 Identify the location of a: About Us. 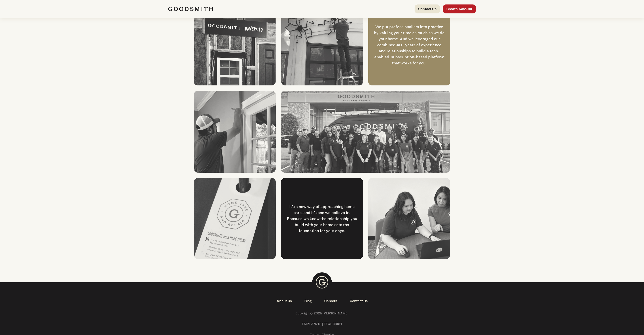
(284, 301).